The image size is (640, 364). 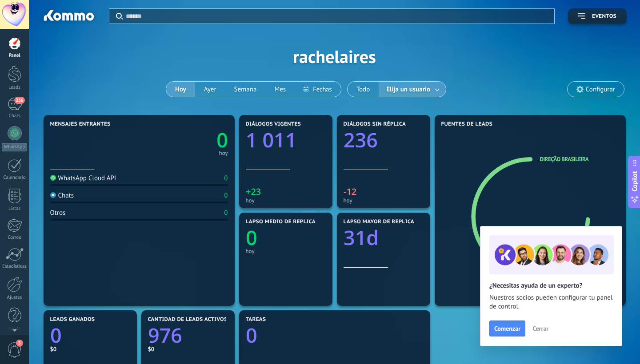 I want to click on button: Elija un usuario, so click(x=412, y=89).